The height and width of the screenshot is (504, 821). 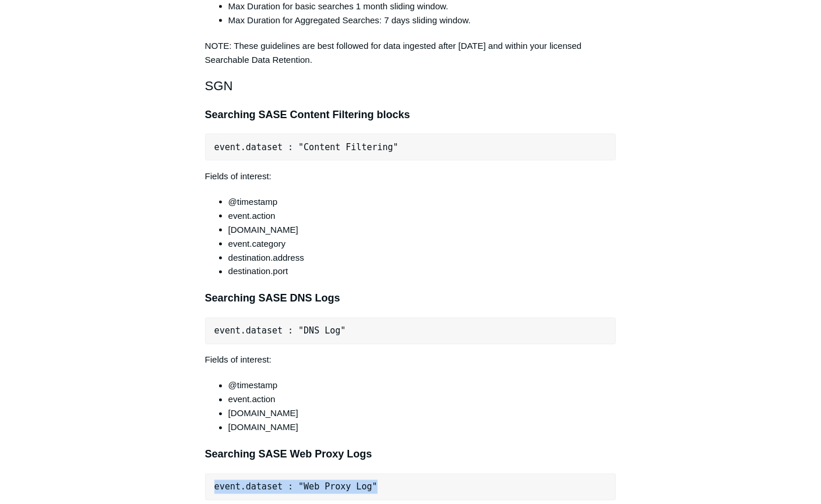 I want to click on li: destination.address, so click(x=422, y=258).